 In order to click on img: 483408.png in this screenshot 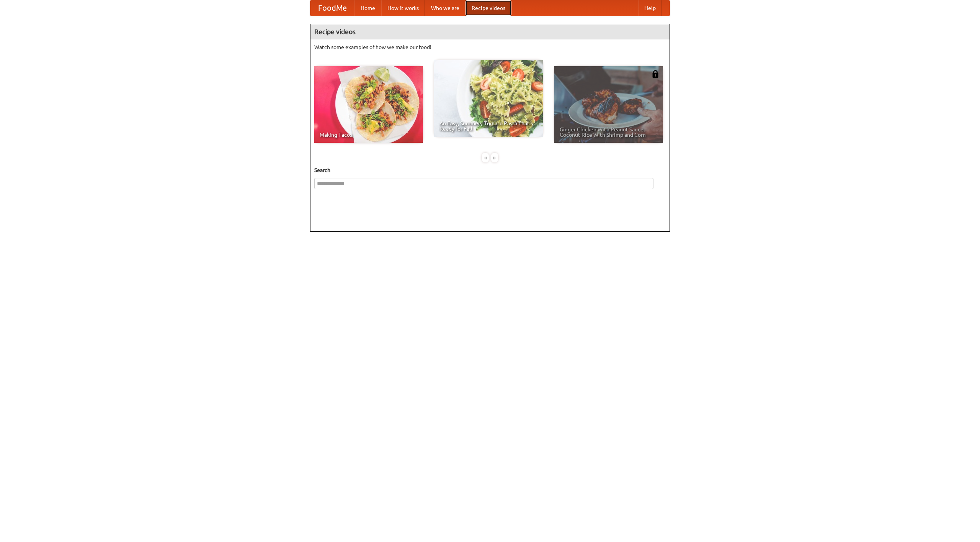, I will do `click(656, 74)`.